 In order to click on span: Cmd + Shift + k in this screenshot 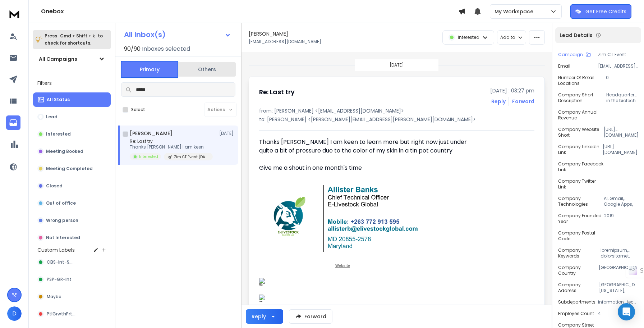, I will do `click(77, 36)`.